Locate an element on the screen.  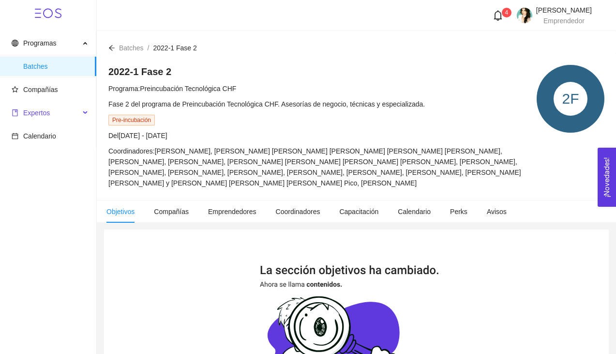
h4: 2022-1 Fase 2 is located at coordinates (318, 72).